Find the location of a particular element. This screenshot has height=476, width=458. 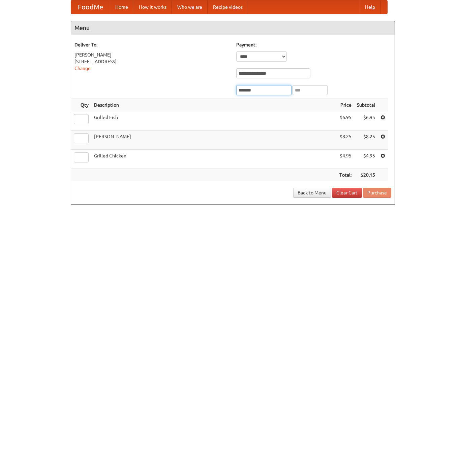

h5: Deliver To: is located at coordinates (152, 45).